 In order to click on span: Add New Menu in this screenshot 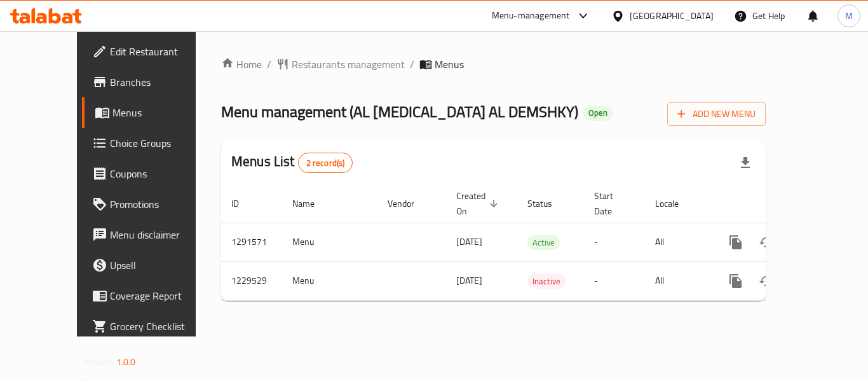, I will do `click(716, 114)`.